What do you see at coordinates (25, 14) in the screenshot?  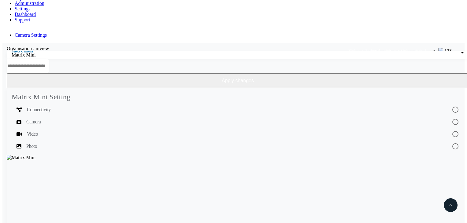 I see `a: Dashboard` at bounding box center [25, 14].